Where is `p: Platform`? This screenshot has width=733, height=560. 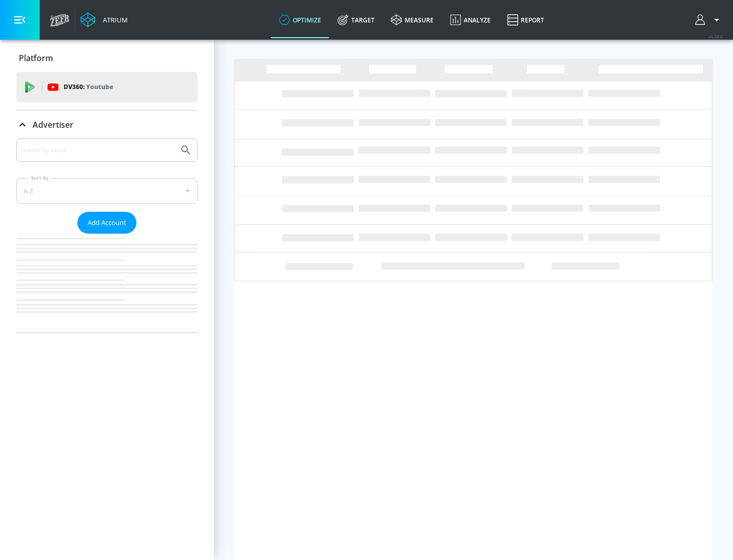 p: Platform is located at coordinates (36, 58).